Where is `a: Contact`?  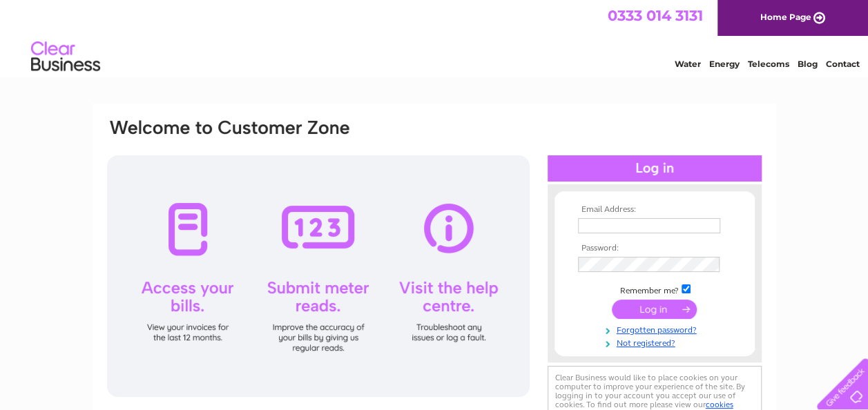 a: Contact is located at coordinates (843, 64).